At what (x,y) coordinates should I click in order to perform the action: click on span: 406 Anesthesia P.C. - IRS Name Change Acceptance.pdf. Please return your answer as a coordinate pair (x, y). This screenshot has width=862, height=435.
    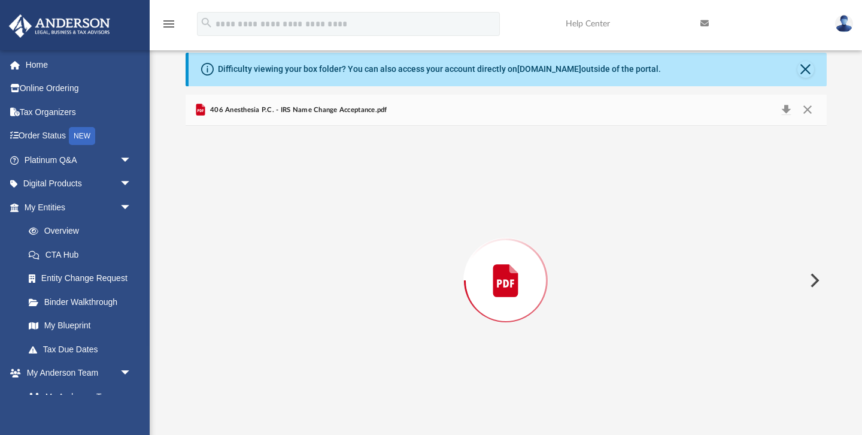
    Looking at the image, I should click on (297, 110).